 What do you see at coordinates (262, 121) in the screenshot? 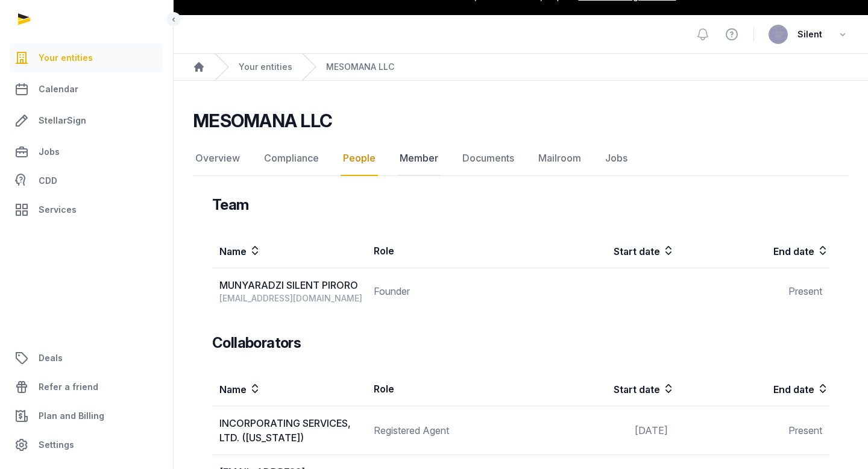
I see `h2: MESOMANA LLC` at bounding box center [262, 121].